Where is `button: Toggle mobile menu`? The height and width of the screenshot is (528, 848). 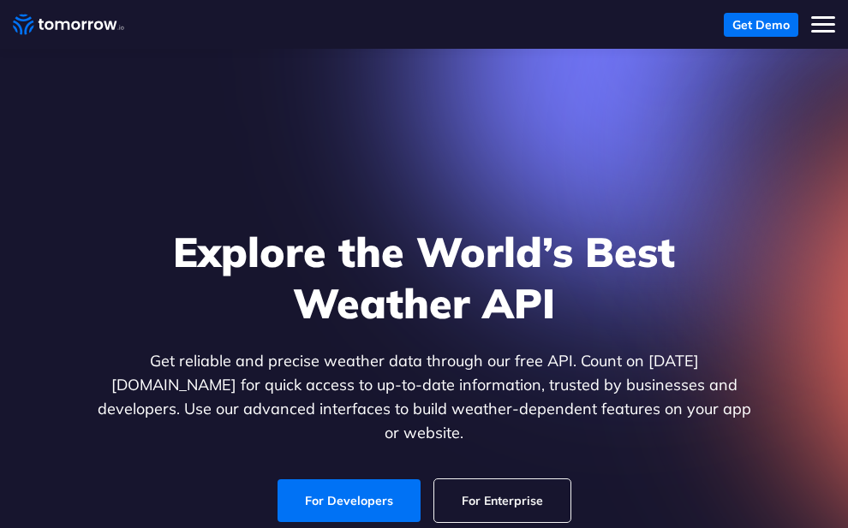
button: Toggle mobile menu is located at coordinates (823, 25).